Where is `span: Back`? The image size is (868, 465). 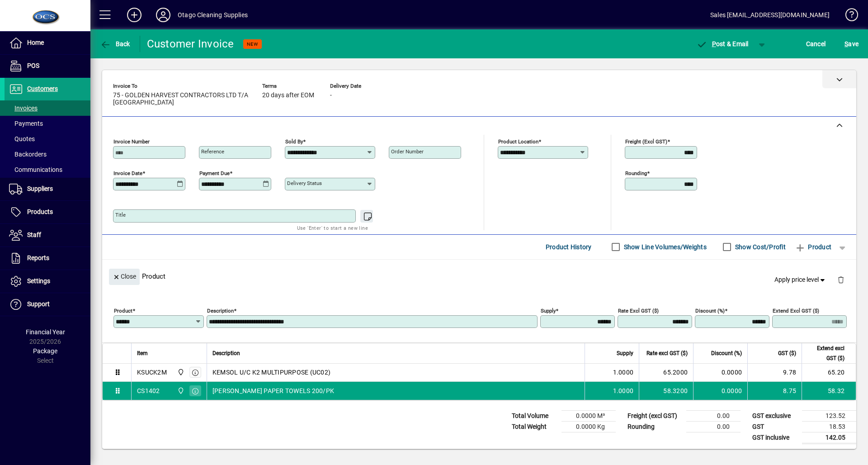 span: Back is located at coordinates (115, 44).